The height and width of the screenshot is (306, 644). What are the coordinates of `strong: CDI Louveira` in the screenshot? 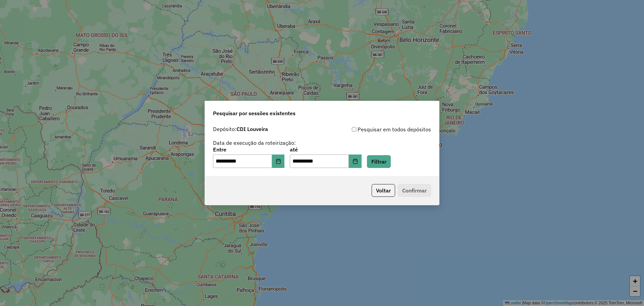 It's located at (252, 129).